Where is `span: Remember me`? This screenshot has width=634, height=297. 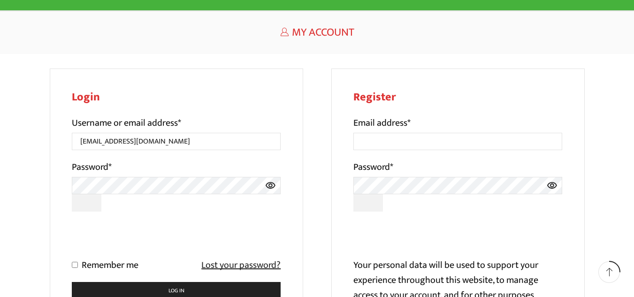
span: Remember me is located at coordinates (110, 265).